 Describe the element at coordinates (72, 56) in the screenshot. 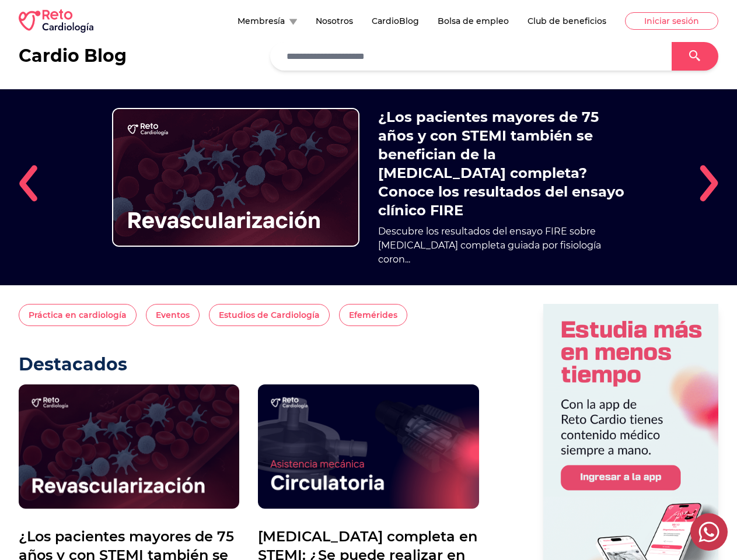

I see `h2: Cardio Blog` at that location.